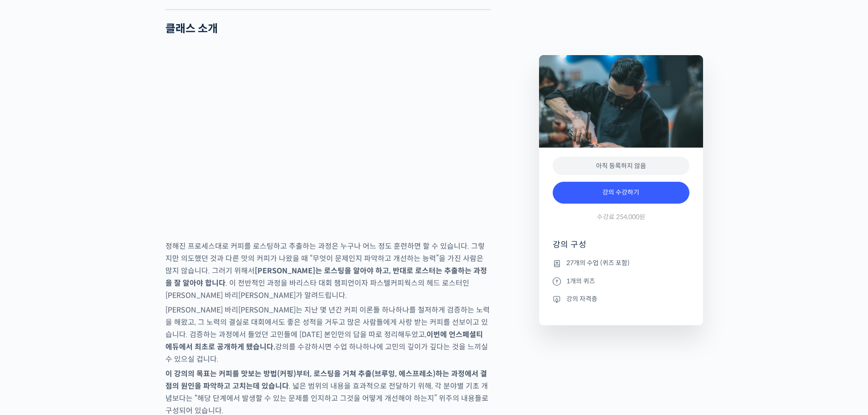 The width and height of the screenshot is (868, 415). Describe the element at coordinates (192, 29) in the screenshot. I see `strong: 클래스 소개` at that location.